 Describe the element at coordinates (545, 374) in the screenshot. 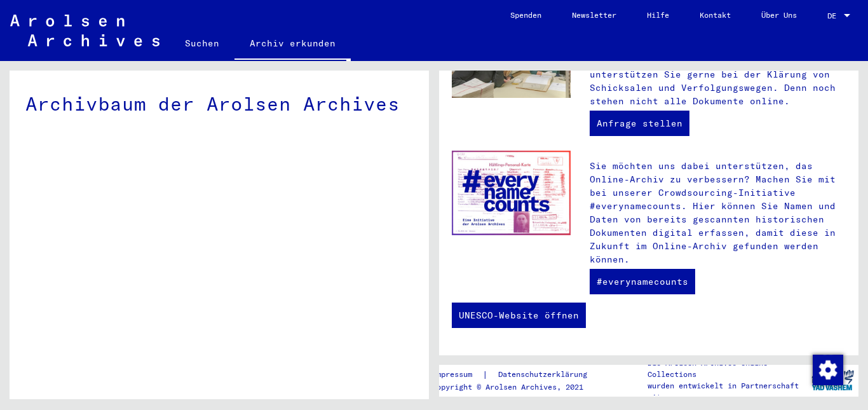

I see `a: Datenschutzerklärung` at that location.